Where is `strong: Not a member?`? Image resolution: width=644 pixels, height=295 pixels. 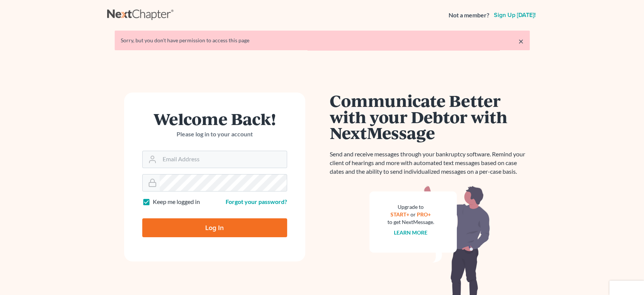 strong: Not a member? is located at coordinates (469, 15).